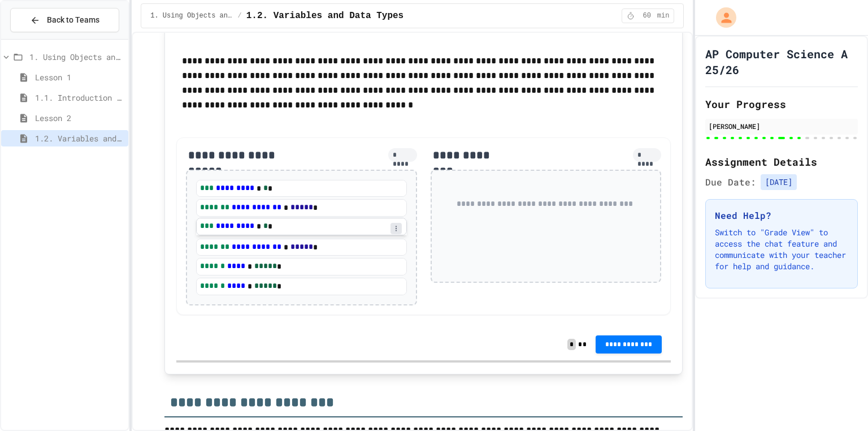 The height and width of the screenshot is (431, 868). What do you see at coordinates (79, 97) in the screenshot?
I see `span: 1.1. Introduction to Algorithms, Programming, and Compilers` at bounding box center [79, 97].